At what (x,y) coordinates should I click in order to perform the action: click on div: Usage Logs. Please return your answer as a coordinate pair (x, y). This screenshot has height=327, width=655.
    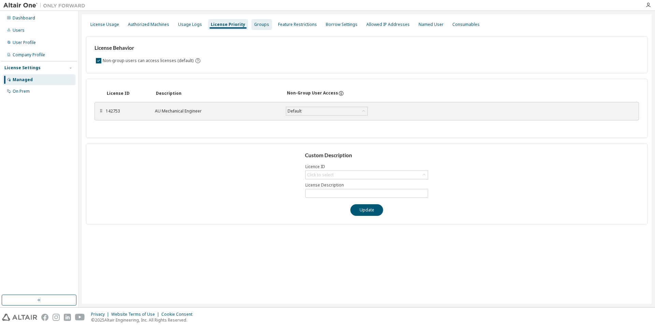
    Looking at the image, I should click on (190, 25).